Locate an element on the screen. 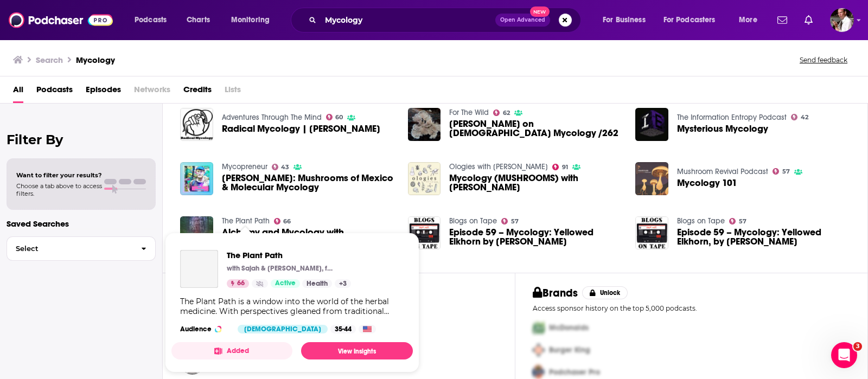  a: Charts is located at coordinates (198, 20).